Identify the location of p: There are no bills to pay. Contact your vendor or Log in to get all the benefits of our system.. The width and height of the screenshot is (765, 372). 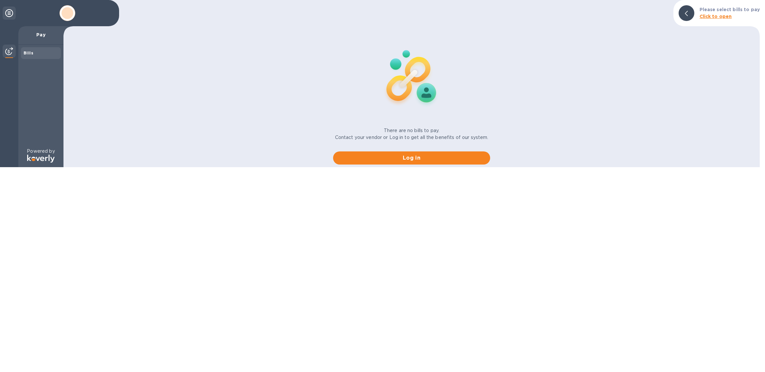
(412, 134).